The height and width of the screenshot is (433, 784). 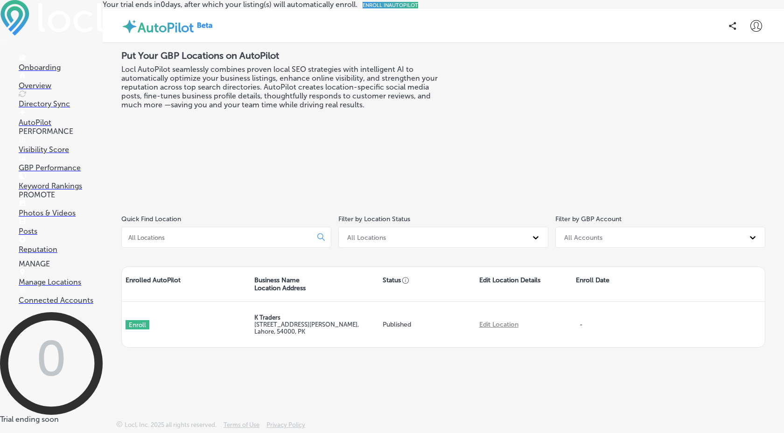 What do you see at coordinates (315, 317) in the screenshot?
I see `p: K Traders` at bounding box center [315, 317].